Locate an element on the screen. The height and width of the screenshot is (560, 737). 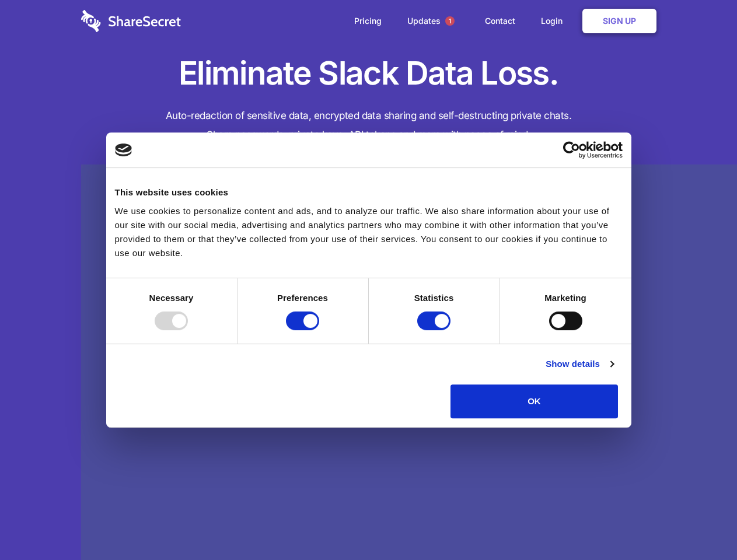
a: Login is located at coordinates (554, 21).